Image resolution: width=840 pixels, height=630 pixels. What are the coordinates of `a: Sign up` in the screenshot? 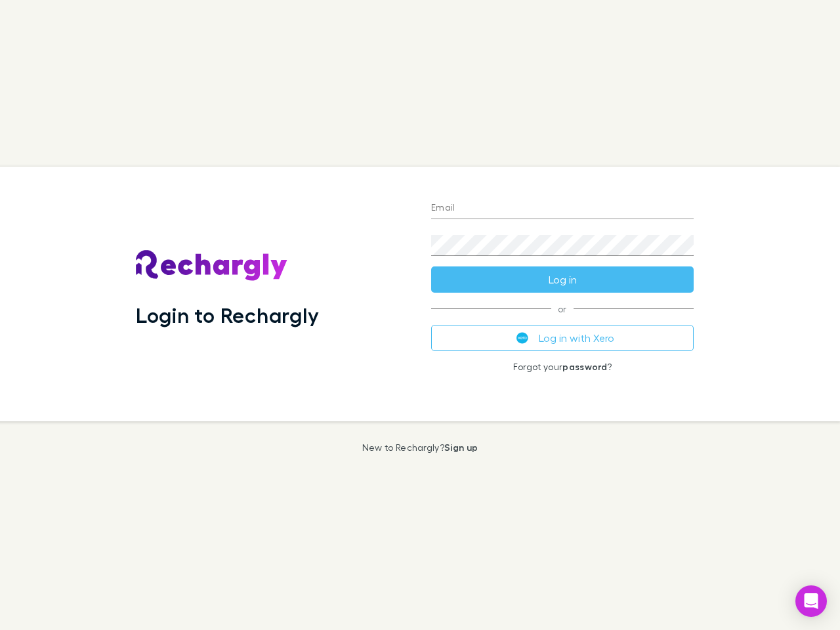 It's located at (461, 447).